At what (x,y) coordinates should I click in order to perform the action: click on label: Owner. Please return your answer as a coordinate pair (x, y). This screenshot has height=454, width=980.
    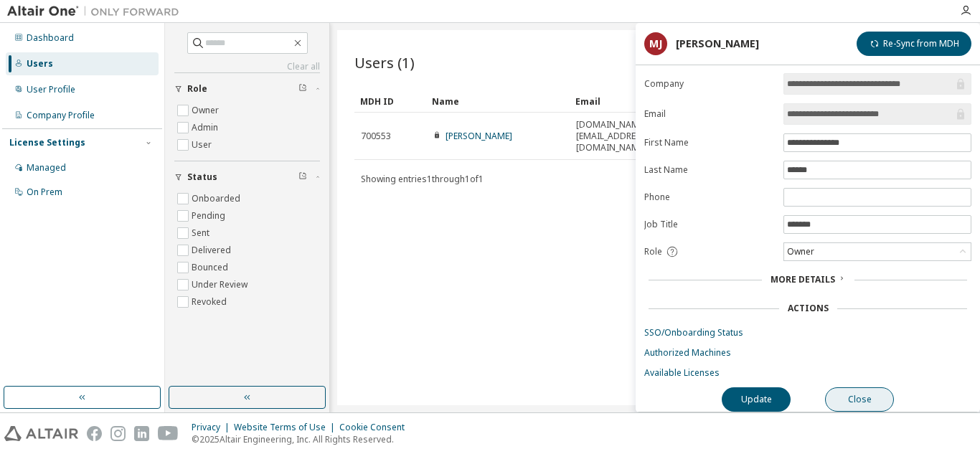
    Looking at the image, I should click on (206, 110).